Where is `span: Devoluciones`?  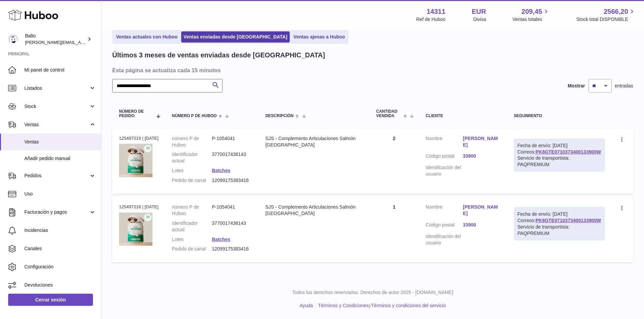
span: Devoluciones is located at coordinates (60, 285).